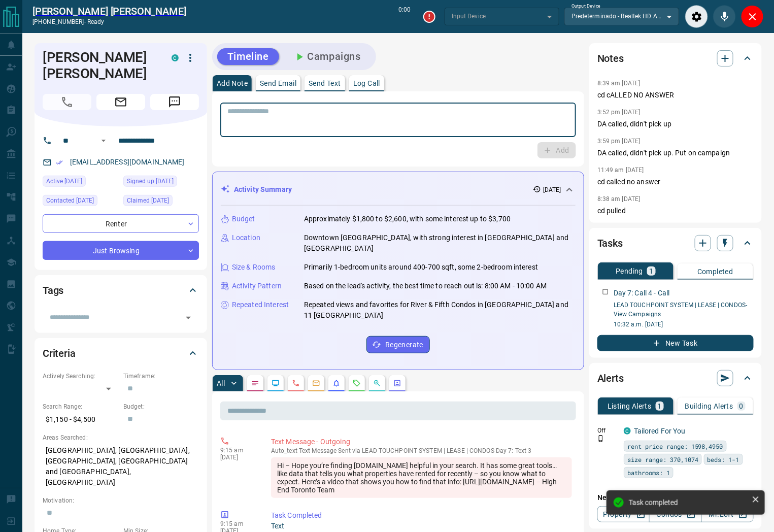 The image size is (774, 532). I want to click on h2: Tags, so click(53, 290).